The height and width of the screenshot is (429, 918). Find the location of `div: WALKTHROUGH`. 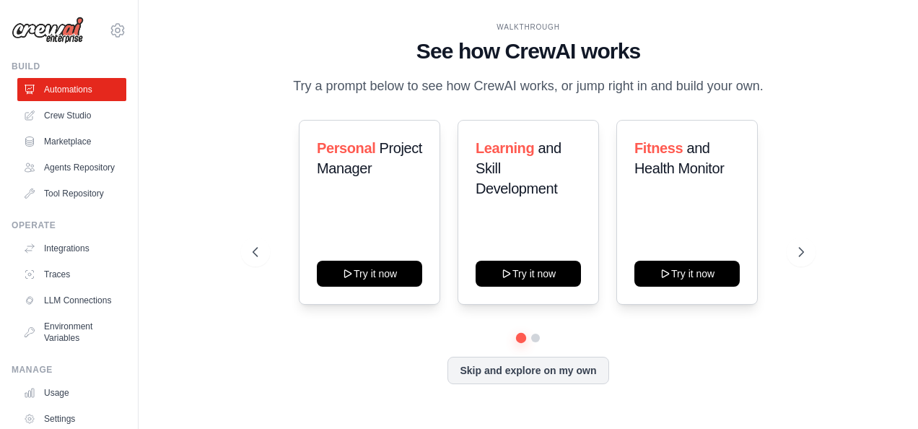

div: WALKTHROUGH is located at coordinates (529, 27).